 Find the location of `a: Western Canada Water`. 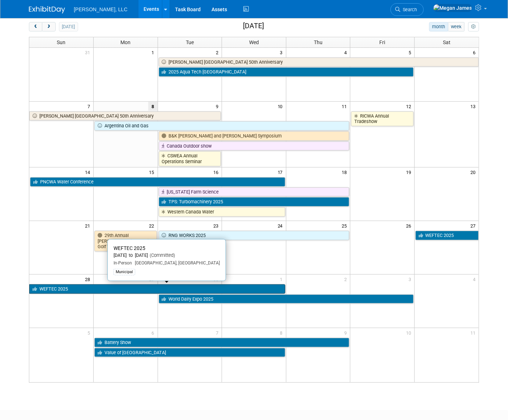

a: Western Canada Water is located at coordinates (222, 212).